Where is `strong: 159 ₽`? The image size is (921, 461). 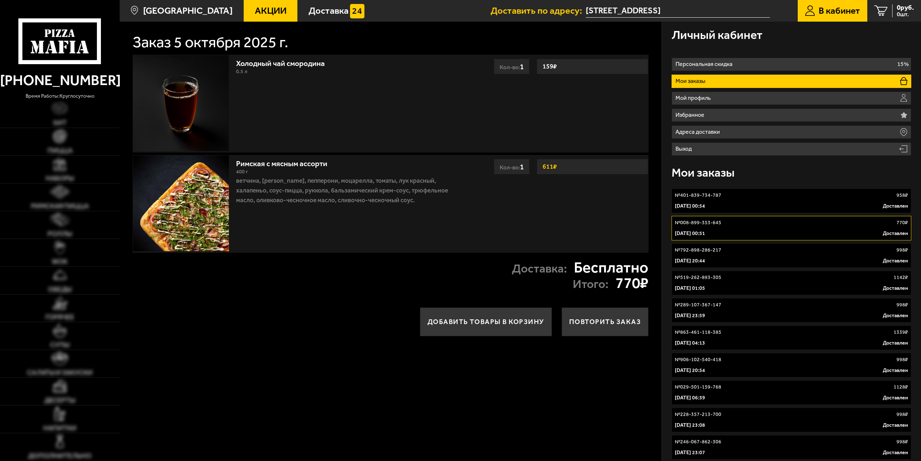 strong: 159 ₽ is located at coordinates (550, 66).